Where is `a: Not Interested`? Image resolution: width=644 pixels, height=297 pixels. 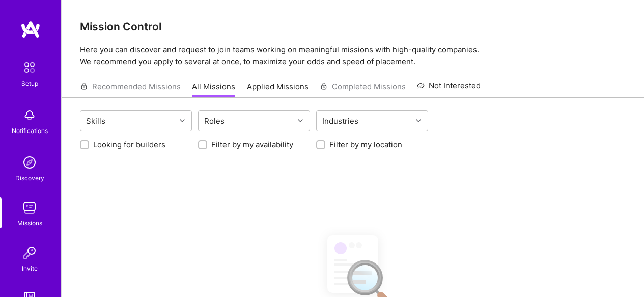 a: Not Interested is located at coordinates (449, 89).